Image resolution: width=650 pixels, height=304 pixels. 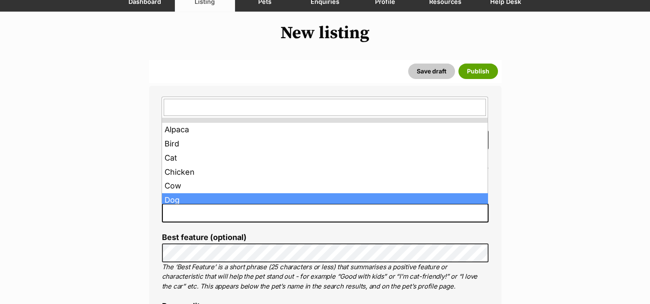 I want to click on li: Cat, so click(x=325, y=158).